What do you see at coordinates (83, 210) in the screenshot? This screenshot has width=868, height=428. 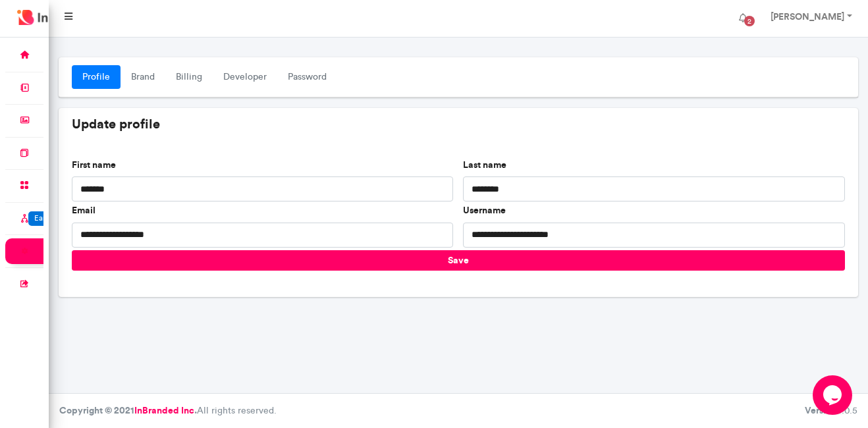 I see `label: Email` at bounding box center [83, 210].